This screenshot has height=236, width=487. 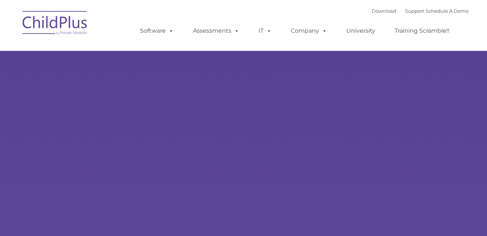 I want to click on a: Software, so click(x=157, y=31).